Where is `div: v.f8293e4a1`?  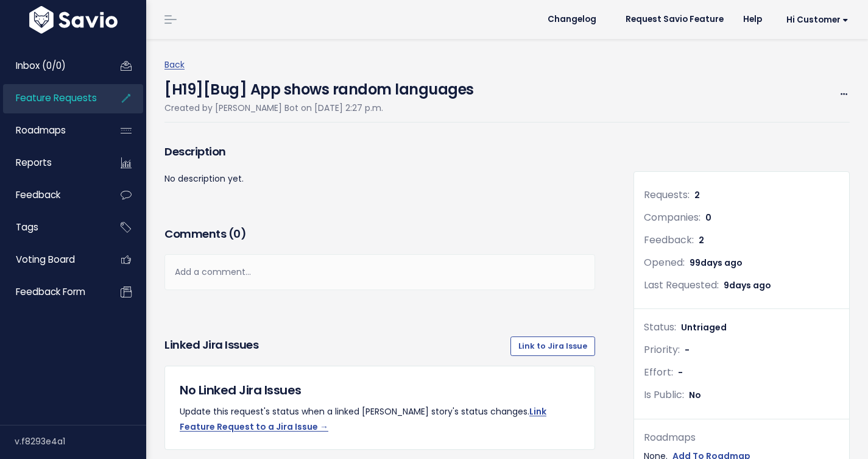 div: v.f8293e4a1 is located at coordinates (81, 441).